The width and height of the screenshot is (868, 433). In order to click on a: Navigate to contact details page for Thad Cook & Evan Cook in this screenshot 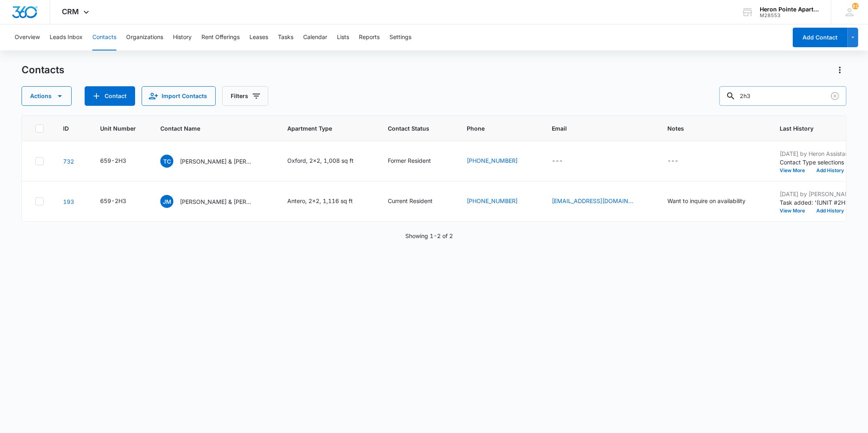, I will do `click(68, 161)`.